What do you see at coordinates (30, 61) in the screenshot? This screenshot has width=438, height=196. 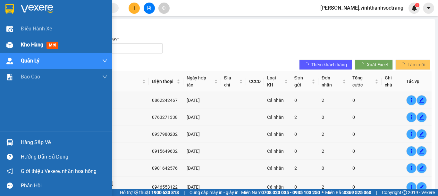 I see `span: Quản Lý` at bounding box center [30, 61].